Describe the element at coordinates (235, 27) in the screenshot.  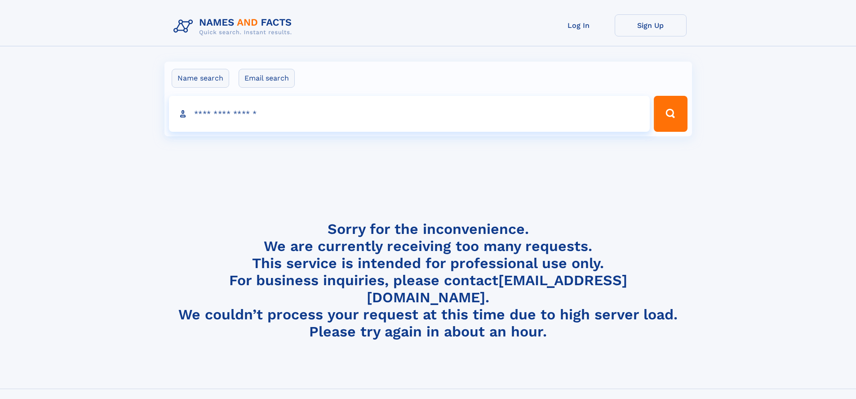
I see `img: Logo Names and Facts` at that location.